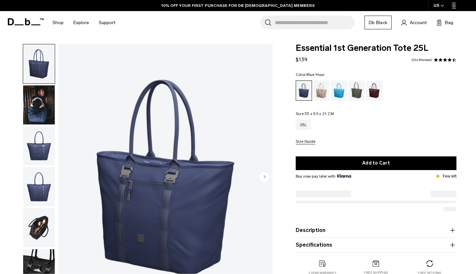  Describe the element at coordinates (449, 22) in the screenshot. I see `span: Bag` at that location.